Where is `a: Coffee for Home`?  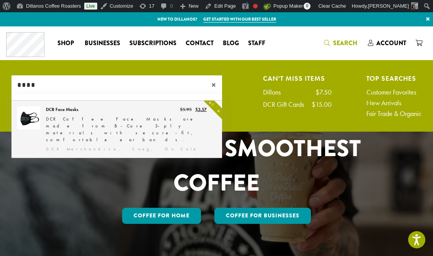
a: Coffee for Home is located at coordinates (162, 216).